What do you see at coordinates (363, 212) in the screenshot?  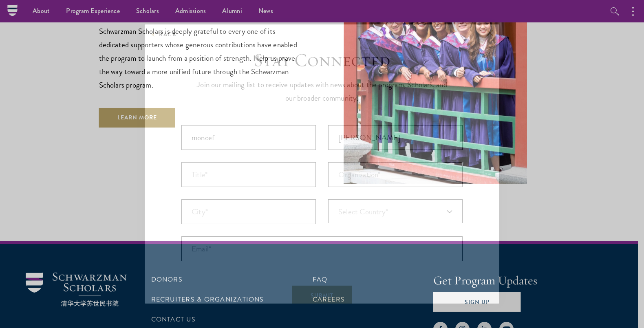 I see `span: Select Country*` at bounding box center [363, 212].